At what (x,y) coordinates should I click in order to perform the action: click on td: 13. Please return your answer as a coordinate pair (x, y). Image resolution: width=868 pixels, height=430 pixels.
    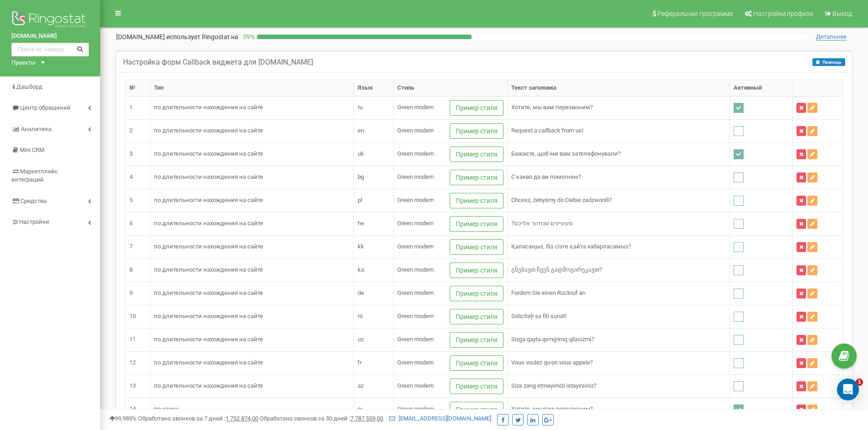
    Looking at the image, I should click on (138, 386).